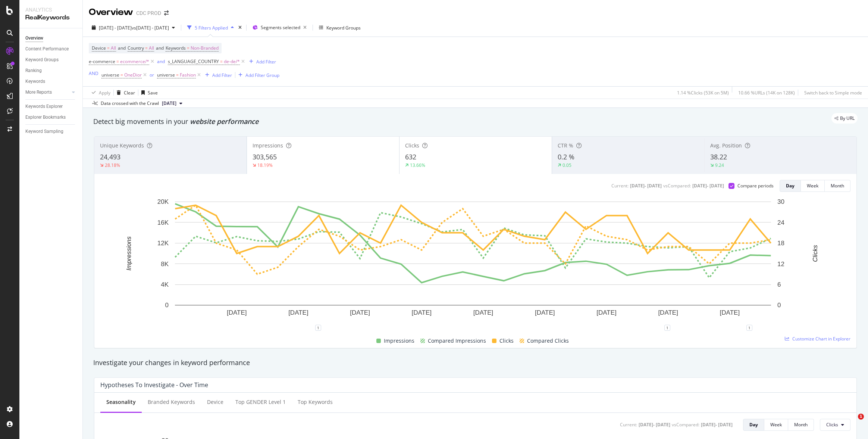 Image resolution: width=868 pixels, height=439 pixels. What do you see at coordinates (152, 75) in the screenshot?
I see `button: or` at bounding box center [152, 75].